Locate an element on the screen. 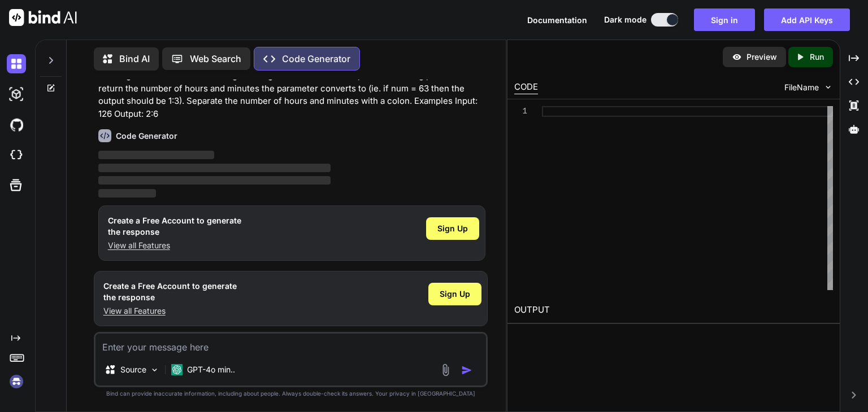 This screenshot has width=868, height=412. img: signin is located at coordinates (17, 382).